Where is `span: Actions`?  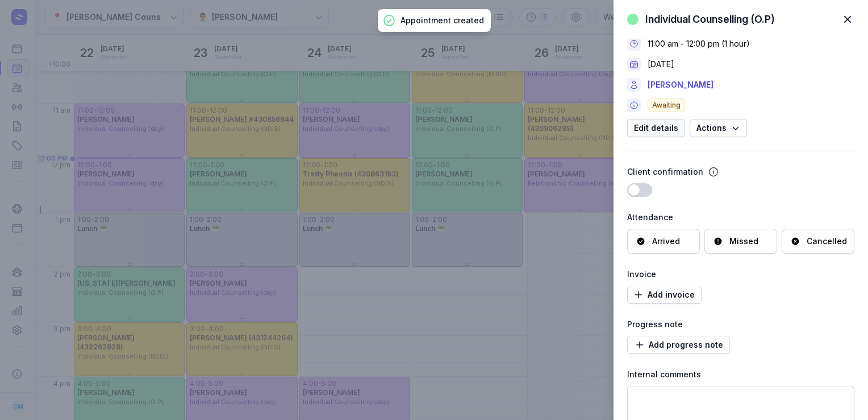 span: Actions is located at coordinates (718, 128).